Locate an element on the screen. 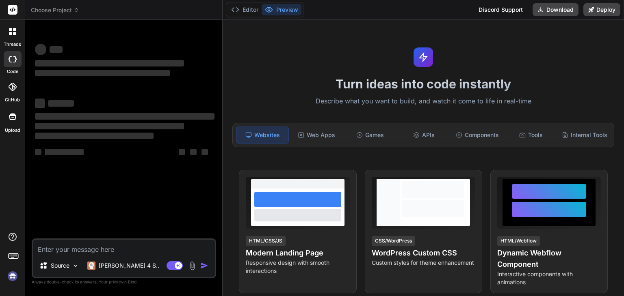 The width and height of the screenshot is (624, 296). label: Upload is located at coordinates (13, 130).